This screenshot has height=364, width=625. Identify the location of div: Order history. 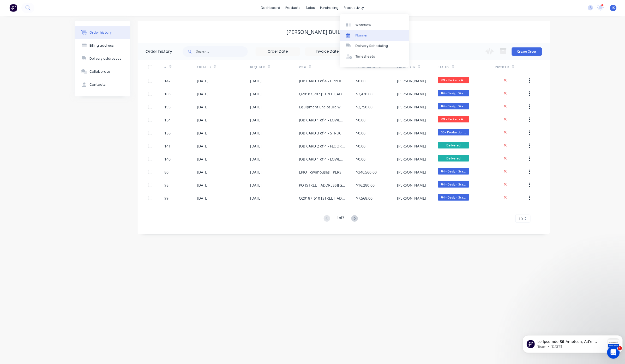
(101, 32).